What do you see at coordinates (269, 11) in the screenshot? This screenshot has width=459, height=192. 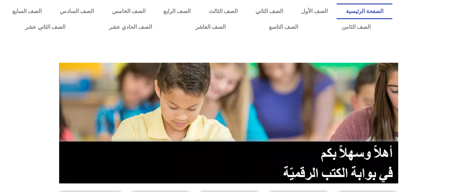 I see `a: الصف الثاني` at bounding box center [269, 11].